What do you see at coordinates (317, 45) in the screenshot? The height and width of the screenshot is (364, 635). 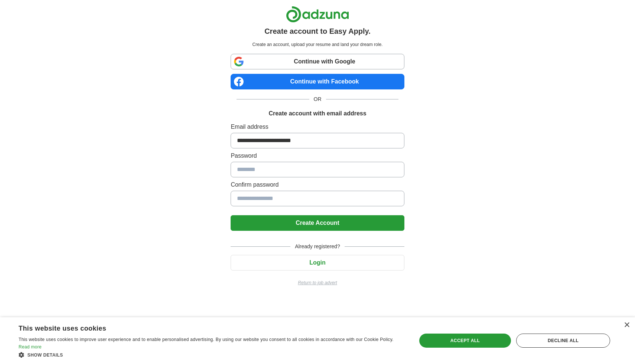 I see `p: Create an account, upload your resume and land your dream role.` at bounding box center [317, 45].